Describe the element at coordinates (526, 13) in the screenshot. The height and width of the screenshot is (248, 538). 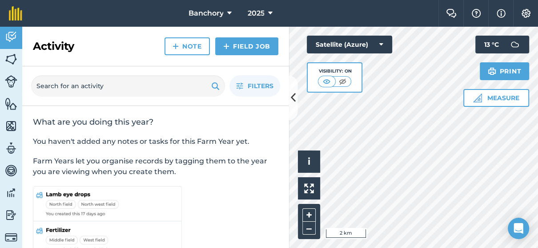
I see `img: A cog icon` at that location.